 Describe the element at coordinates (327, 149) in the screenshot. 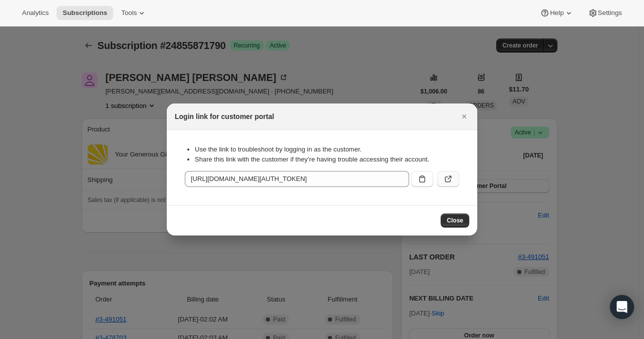

I see `li: Use the link to troubleshoot by logging in as the customer.` at that location.